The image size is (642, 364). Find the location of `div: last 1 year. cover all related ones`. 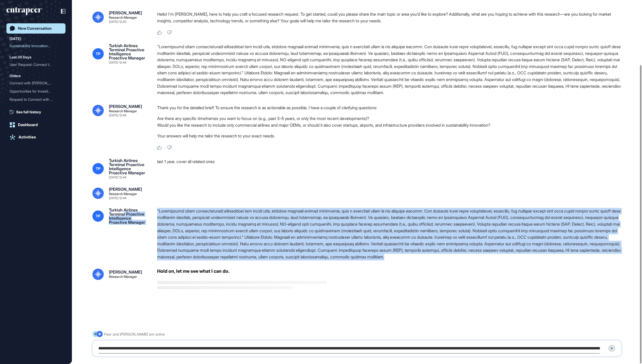

div: last 1 year. cover all related ones is located at coordinates (391, 169).